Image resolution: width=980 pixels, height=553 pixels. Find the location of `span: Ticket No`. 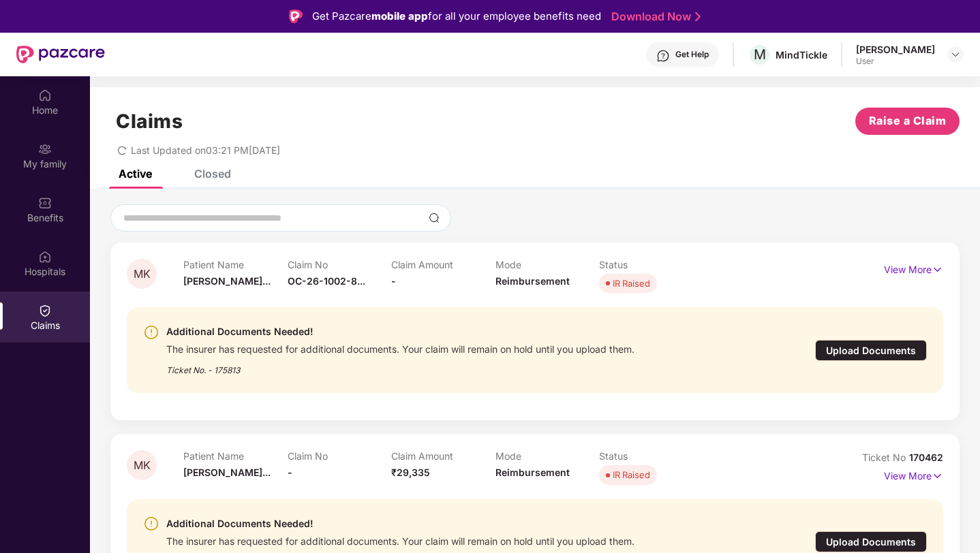

span: Ticket No is located at coordinates (885, 458).